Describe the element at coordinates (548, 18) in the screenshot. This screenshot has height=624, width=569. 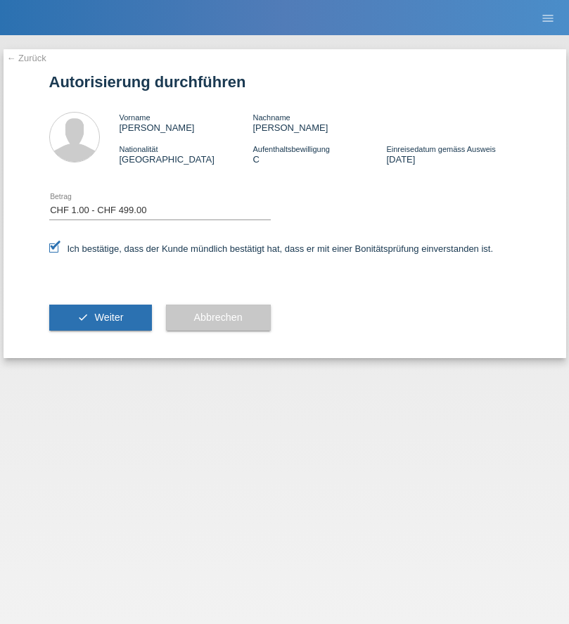
I see `i: menu` at that location.